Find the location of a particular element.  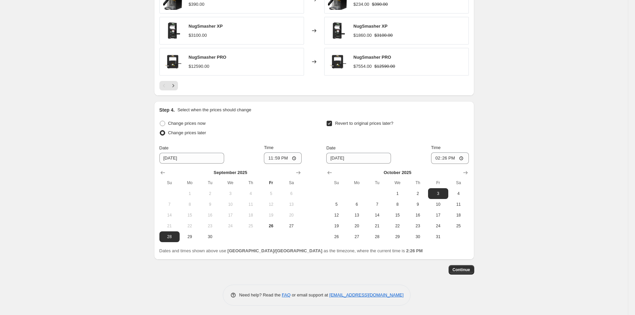

button: Tuesday October 28 2025 is located at coordinates (377, 237).